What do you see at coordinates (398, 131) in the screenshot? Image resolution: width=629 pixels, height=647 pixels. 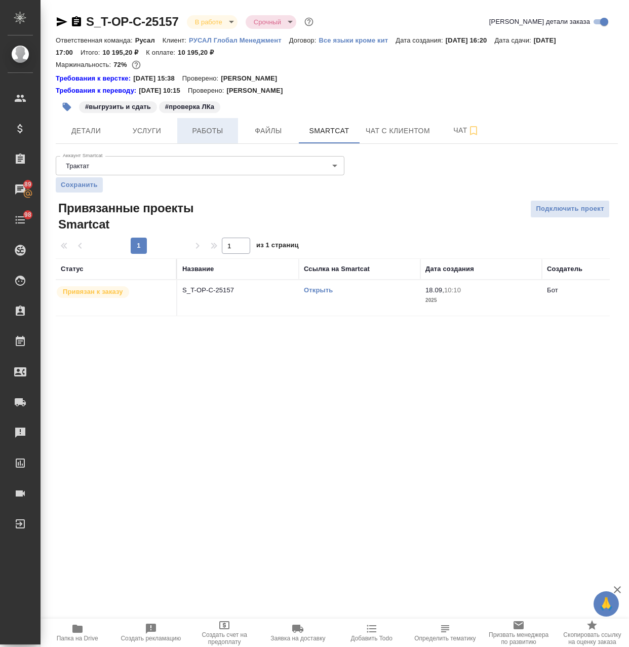 I see `span: Чат с клиентом` at bounding box center [398, 131].